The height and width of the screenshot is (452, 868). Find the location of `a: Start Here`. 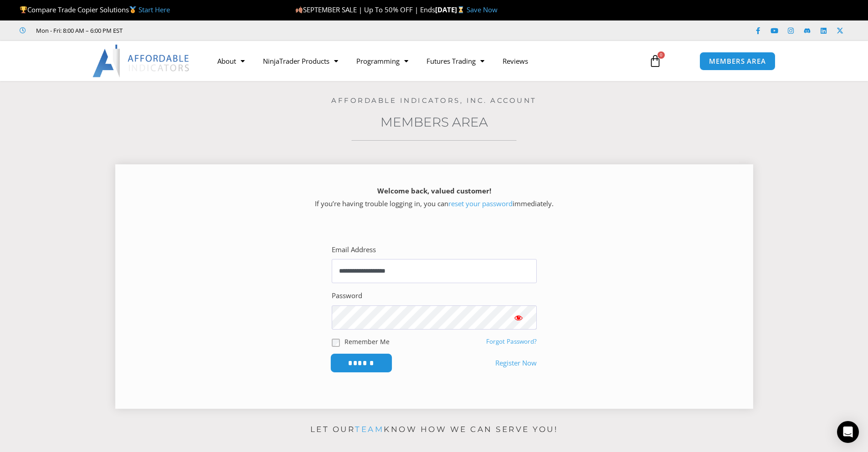

a: Start Here is located at coordinates (154, 10).